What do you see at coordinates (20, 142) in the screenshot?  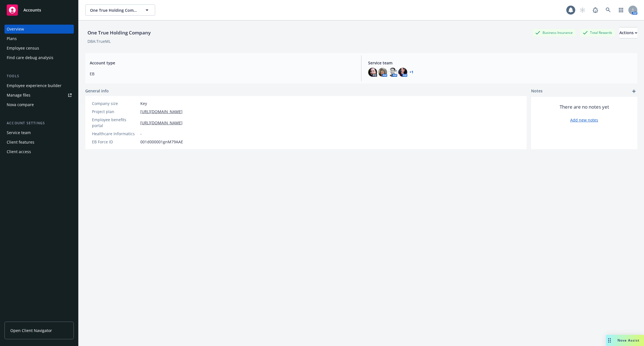 I see `div: Client features` at bounding box center [20, 142].